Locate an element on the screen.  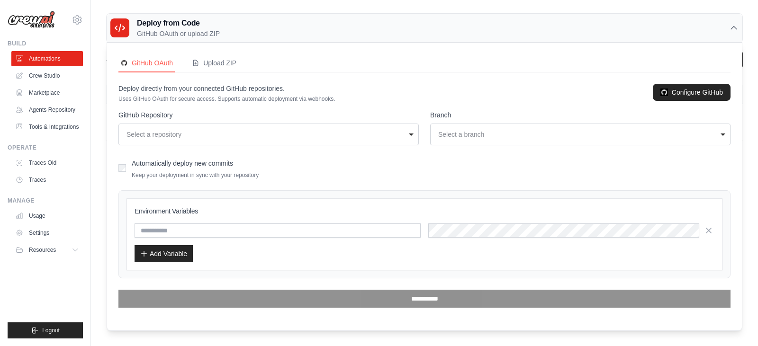
a: Traces Old is located at coordinates (47, 163).